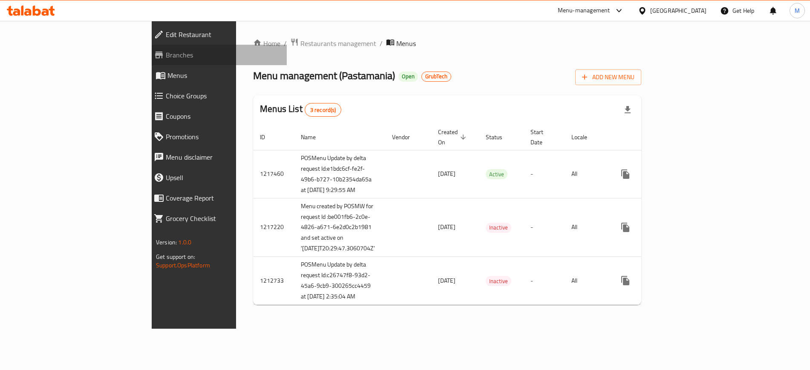 Image resolution: width=810 pixels, height=370 pixels. Describe the element at coordinates (176, 257) in the screenshot. I see `span: Get support on:` at that location.